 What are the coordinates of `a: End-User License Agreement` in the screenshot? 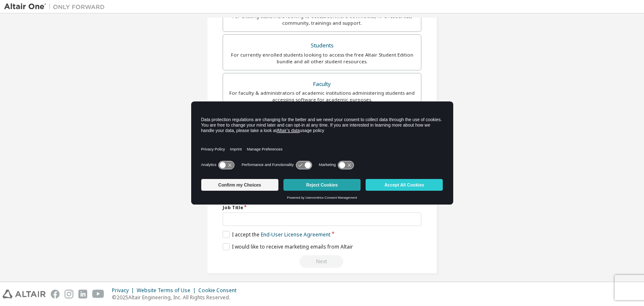 It's located at (296, 234).